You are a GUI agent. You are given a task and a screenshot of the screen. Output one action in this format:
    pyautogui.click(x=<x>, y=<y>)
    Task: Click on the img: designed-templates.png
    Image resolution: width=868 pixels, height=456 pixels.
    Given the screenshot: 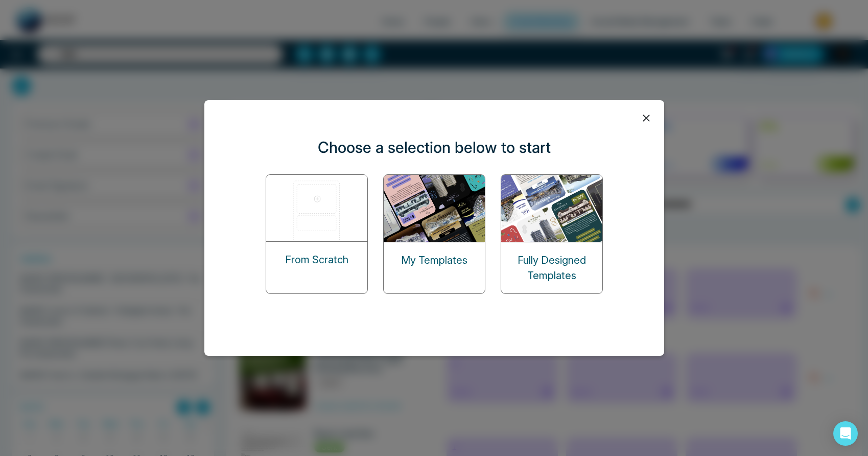 What is the action you would take?
    pyautogui.click(x=553, y=208)
    